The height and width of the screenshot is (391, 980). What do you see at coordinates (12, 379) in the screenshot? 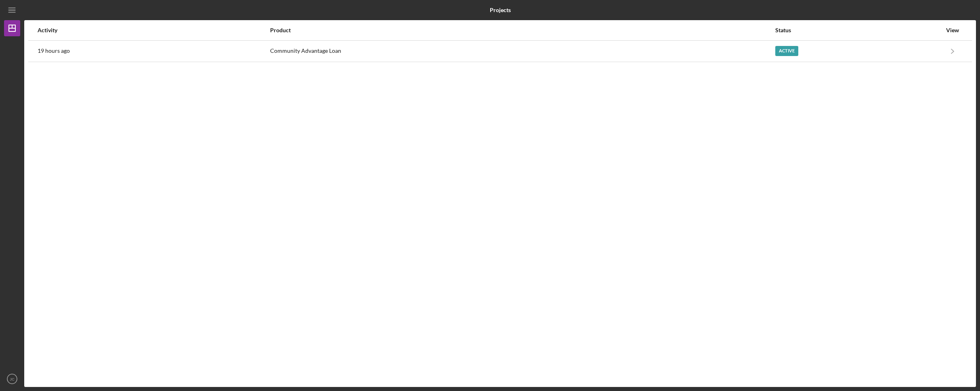
I see `text: JC` at bounding box center [12, 379].